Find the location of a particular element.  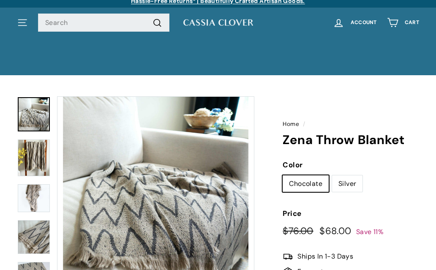

input: Search is located at coordinates (104, 23).